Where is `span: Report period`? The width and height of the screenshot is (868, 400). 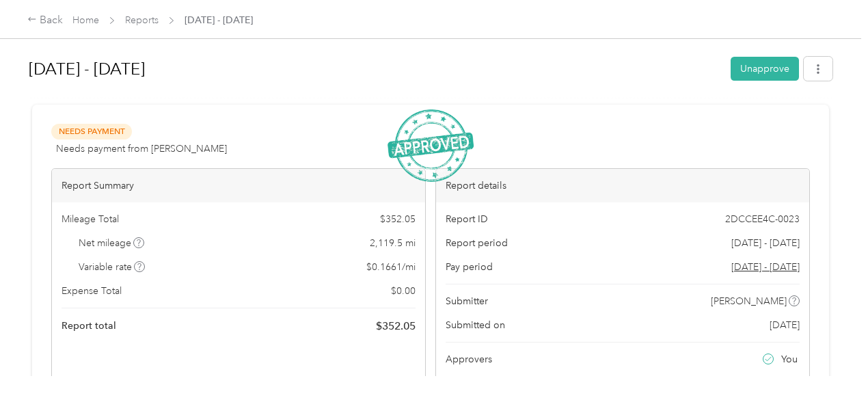 span: Report period is located at coordinates (476, 243).